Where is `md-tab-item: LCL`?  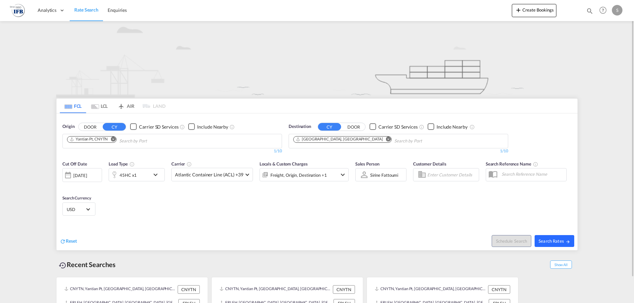 md-tab-item: LCL is located at coordinates (99, 106).